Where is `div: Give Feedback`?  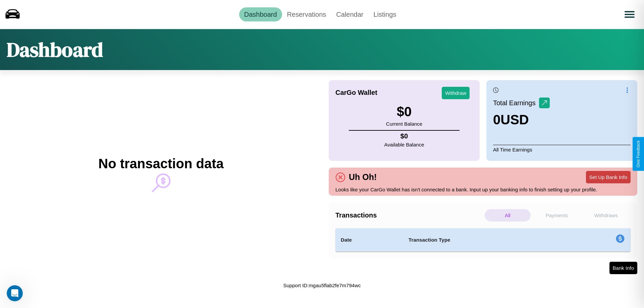
div: Give Feedback is located at coordinates (639, 154).